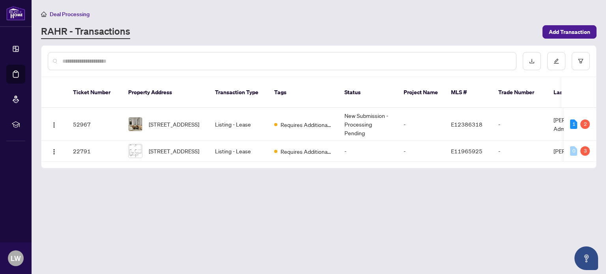 The image size is (606, 274). I want to click on span: E11965925, so click(466, 151).